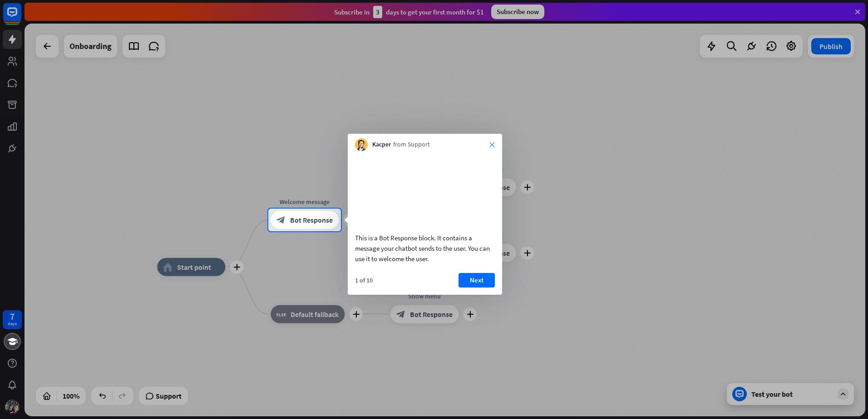 Image resolution: width=868 pixels, height=419 pixels. I want to click on div: 1 of 10, so click(364, 280).